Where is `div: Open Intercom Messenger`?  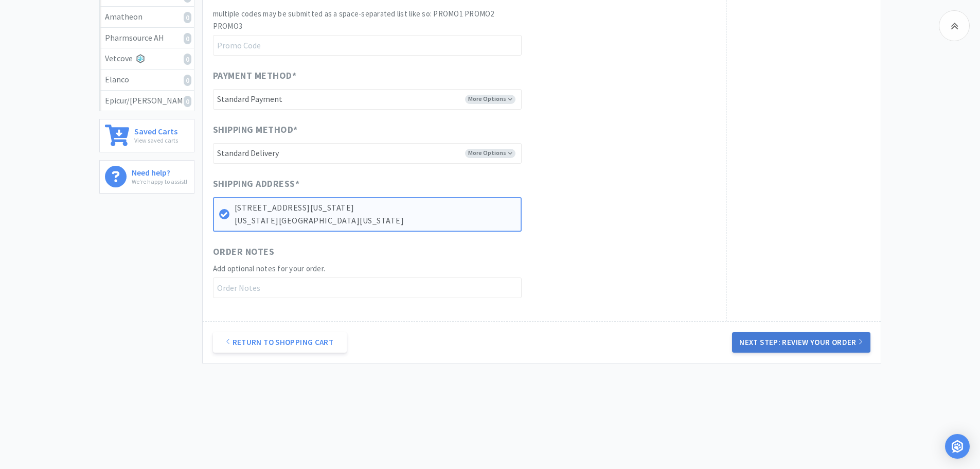
div: Open Intercom Messenger is located at coordinates (957, 446).